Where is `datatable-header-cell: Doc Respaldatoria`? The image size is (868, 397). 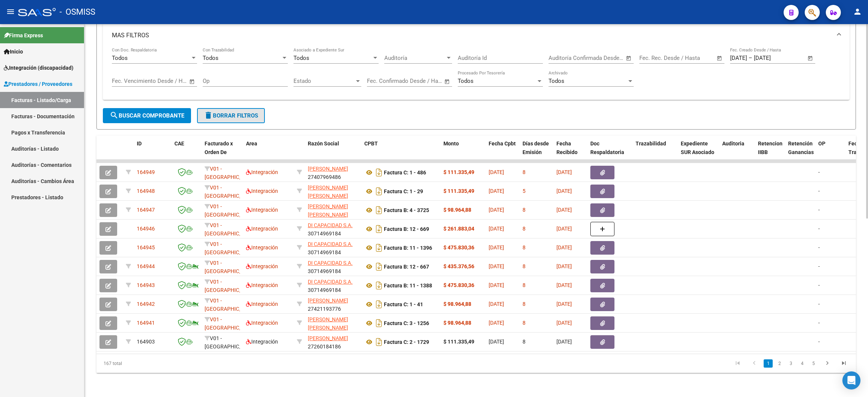 datatable-header-cell: Doc Respaldatoria is located at coordinates (609, 152).